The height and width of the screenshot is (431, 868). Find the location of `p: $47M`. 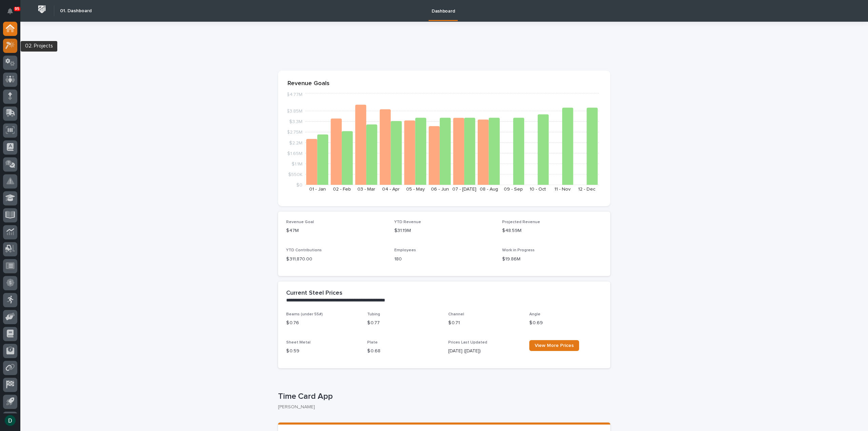

p: $47M is located at coordinates (336, 231).